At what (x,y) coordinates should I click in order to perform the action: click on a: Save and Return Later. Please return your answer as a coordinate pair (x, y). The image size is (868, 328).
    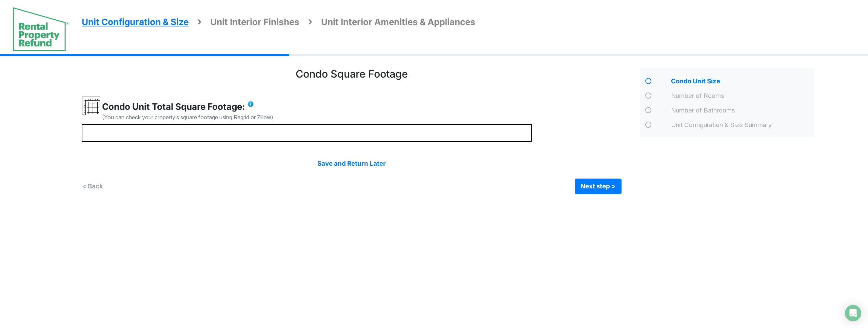
    Looking at the image, I should click on (352, 163).